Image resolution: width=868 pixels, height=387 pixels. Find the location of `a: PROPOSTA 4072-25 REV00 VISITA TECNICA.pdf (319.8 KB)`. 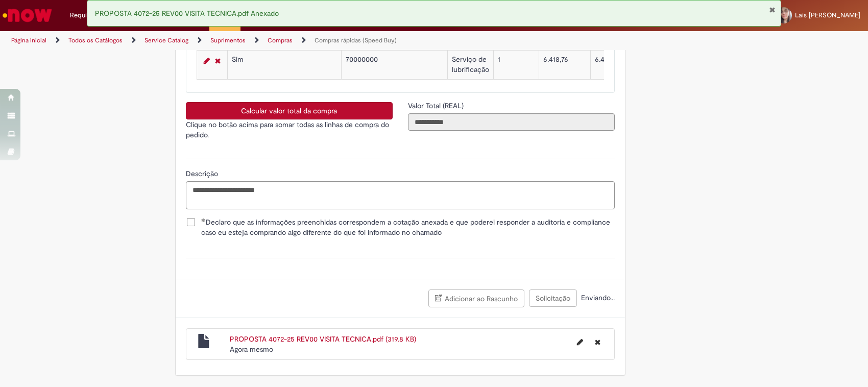

a: PROPOSTA 4072-25 REV00 VISITA TECNICA.pdf (319.8 KB) is located at coordinates (323, 339).